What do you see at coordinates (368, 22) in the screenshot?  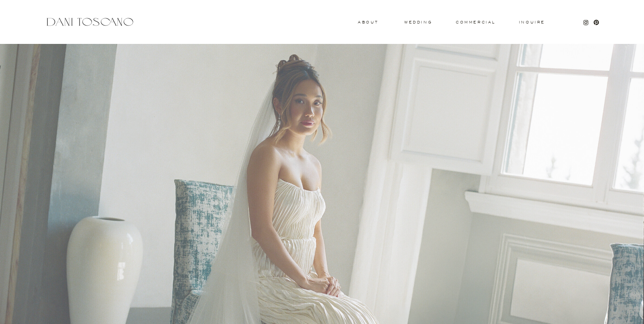 I see `a: About` at bounding box center [368, 22].